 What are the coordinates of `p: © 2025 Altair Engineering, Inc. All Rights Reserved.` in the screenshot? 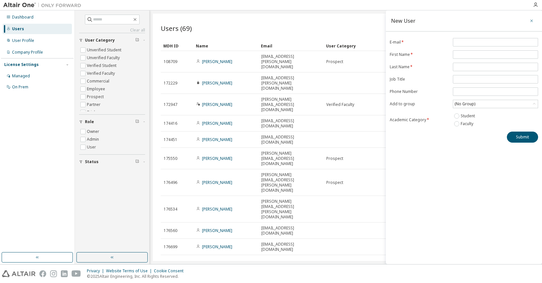 It's located at (137, 277).